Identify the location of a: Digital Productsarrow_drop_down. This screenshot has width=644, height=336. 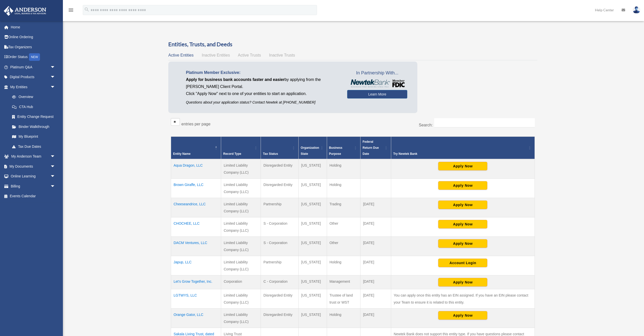
(33, 77).